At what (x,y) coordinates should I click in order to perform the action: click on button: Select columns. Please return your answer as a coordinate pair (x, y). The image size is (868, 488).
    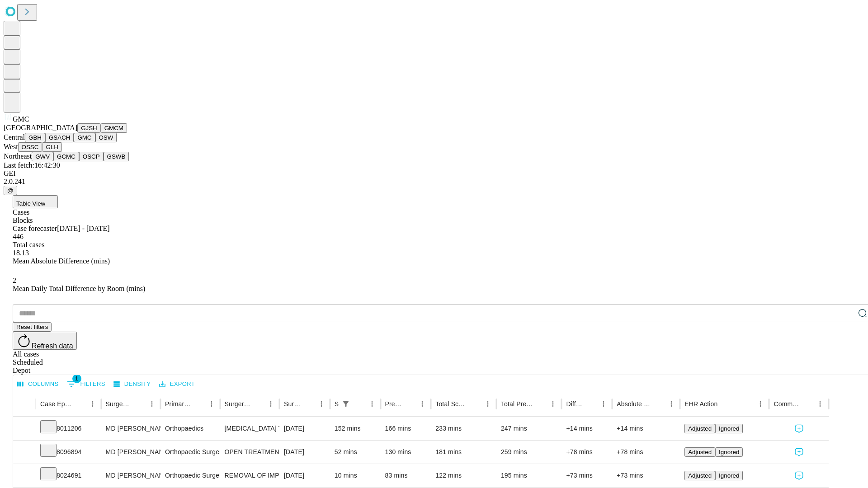
    Looking at the image, I should click on (38, 384).